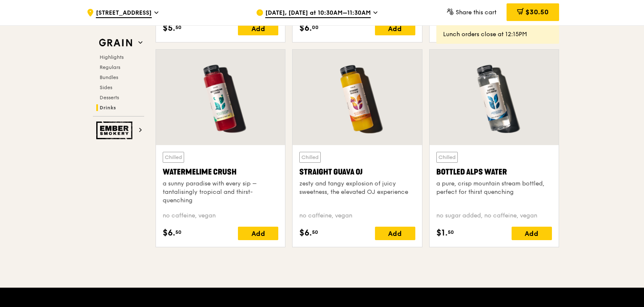  I want to click on span: Bundles, so click(109, 77).